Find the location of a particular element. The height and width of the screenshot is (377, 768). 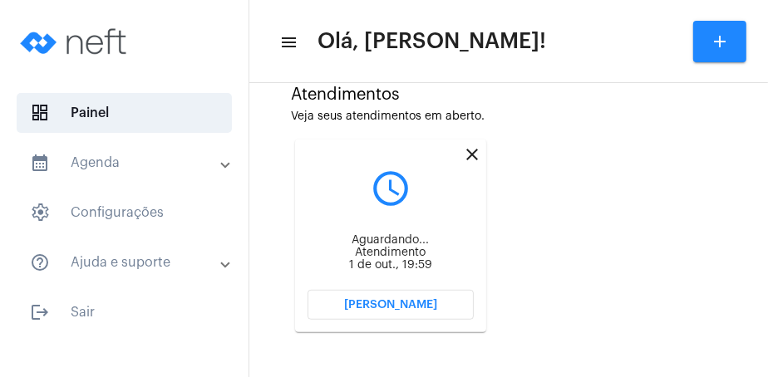

span: Sair is located at coordinates (124, 312).